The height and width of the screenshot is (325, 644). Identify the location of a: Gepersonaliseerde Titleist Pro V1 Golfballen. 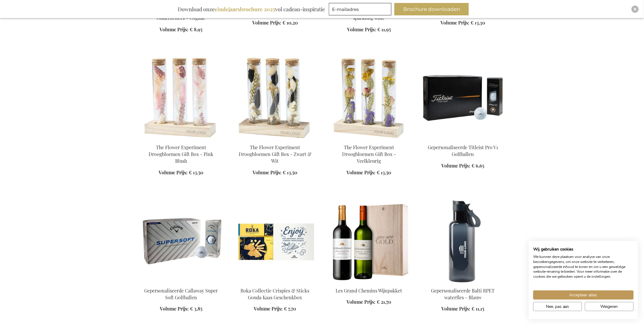
(463, 151).